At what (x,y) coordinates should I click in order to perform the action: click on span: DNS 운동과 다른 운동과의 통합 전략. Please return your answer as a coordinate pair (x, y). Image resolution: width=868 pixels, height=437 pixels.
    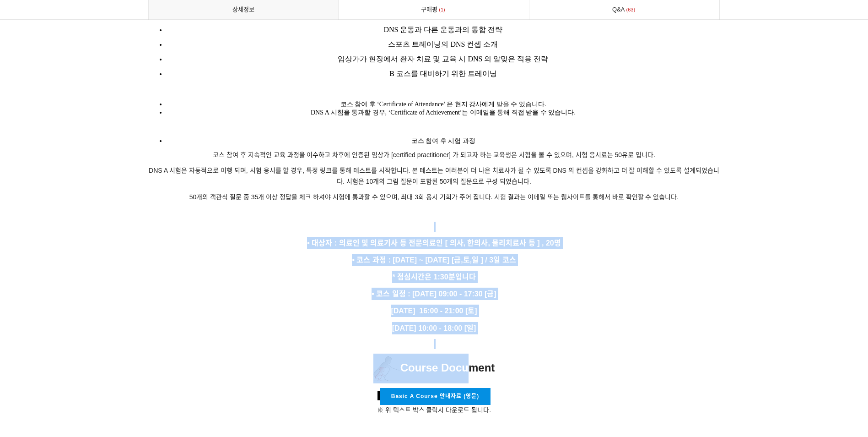
    Looking at the image, I should click on (443, 29).